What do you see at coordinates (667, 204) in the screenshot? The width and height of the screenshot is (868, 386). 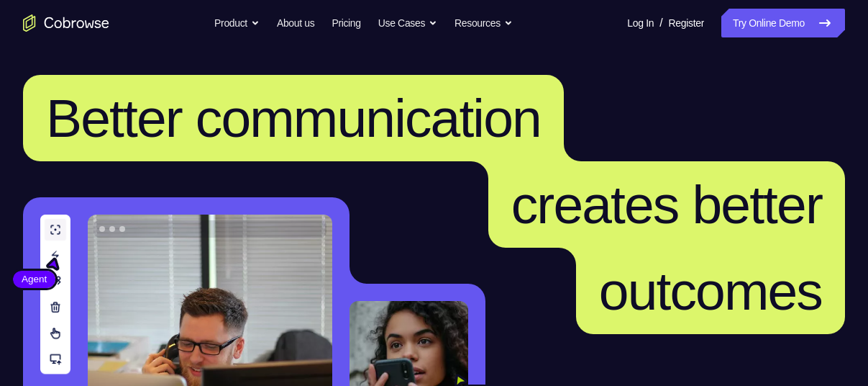 I see `span: creates better` at bounding box center [667, 204].